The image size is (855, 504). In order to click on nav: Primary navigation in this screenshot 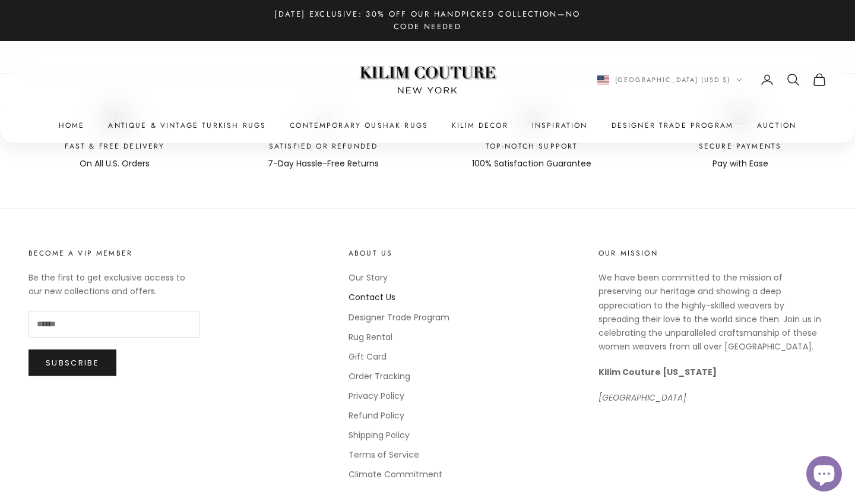, I will do `click(428, 126)`.